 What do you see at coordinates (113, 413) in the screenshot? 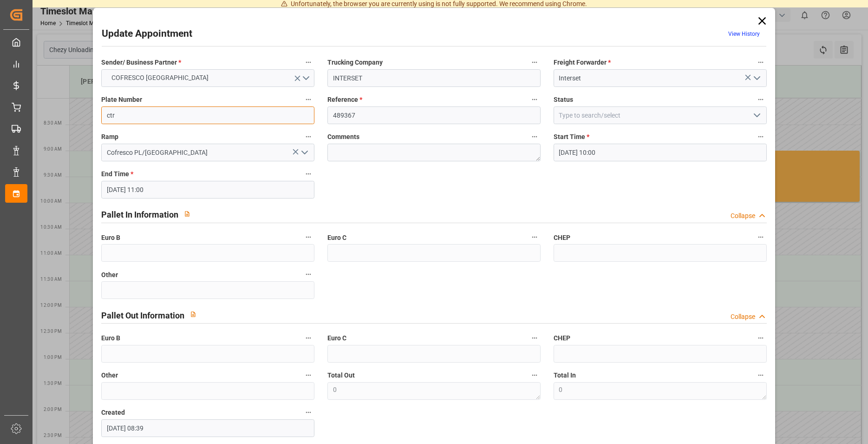
I see `span: Created` at bounding box center [113, 413].